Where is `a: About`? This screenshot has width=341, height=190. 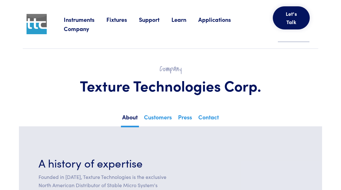 a: About is located at coordinates (130, 119).